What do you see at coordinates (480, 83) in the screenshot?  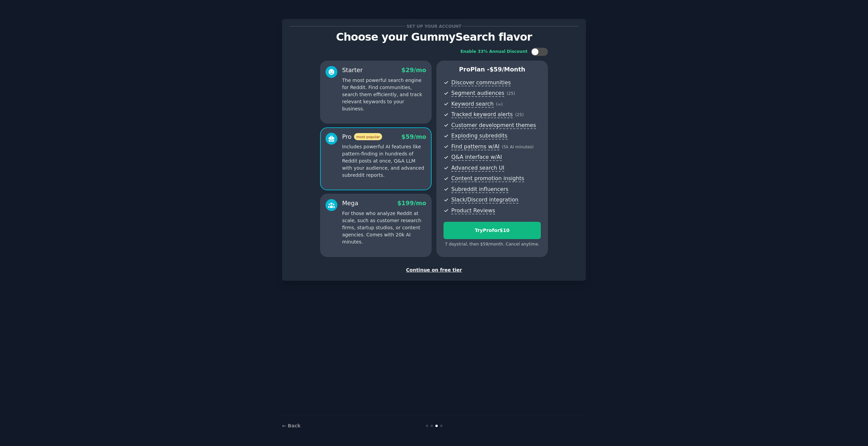 I see `span: Discover communities` at bounding box center [480, 83].